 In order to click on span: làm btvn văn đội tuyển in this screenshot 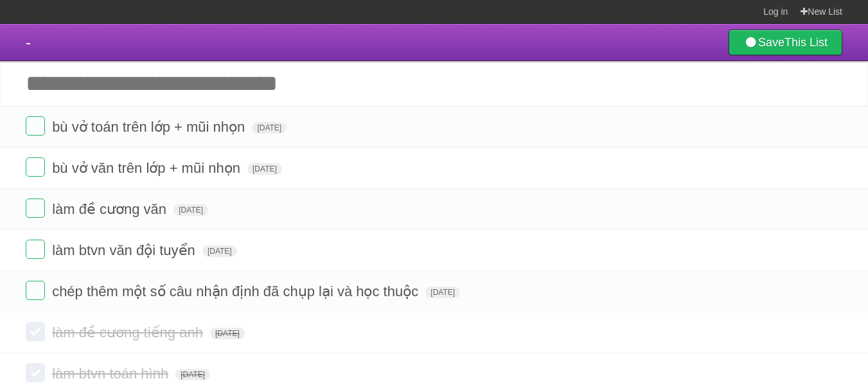, I will do `click(125, 250)`.